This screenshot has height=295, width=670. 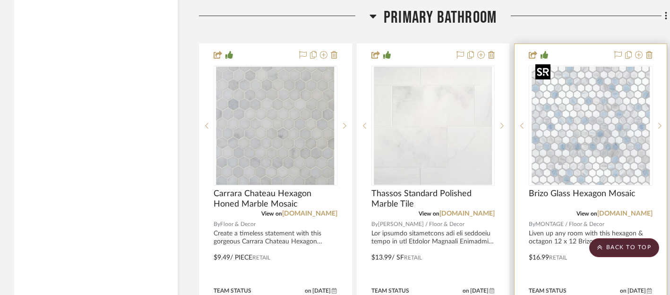 I want to click on img: Brizo Glass Hexagon Mosaic, so click(x=590, y=126).